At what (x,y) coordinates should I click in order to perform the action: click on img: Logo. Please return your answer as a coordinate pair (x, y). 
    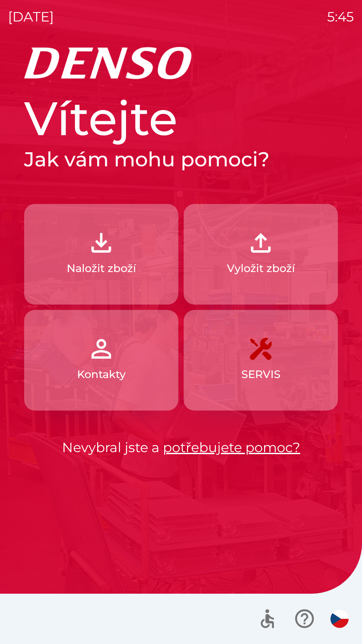
    Looking at the image, I should click on (181, 63).